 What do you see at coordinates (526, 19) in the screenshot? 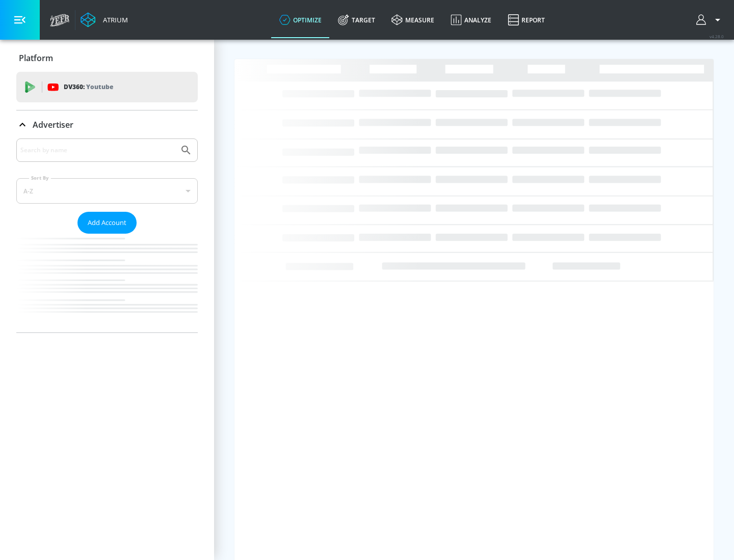
I see `a: Report` at bounding box center [526, 19].